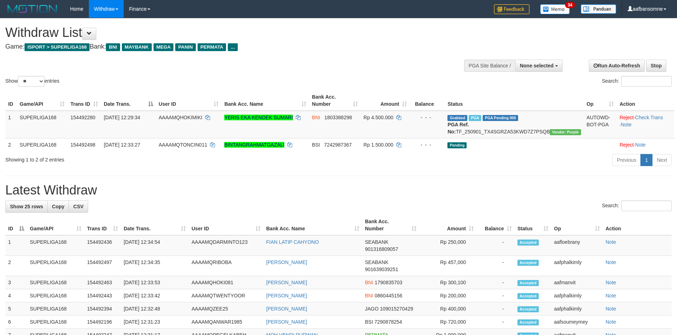 This screenshot has width=677, height=335. I want to click on span: PGA Pending, so click(500, 118).